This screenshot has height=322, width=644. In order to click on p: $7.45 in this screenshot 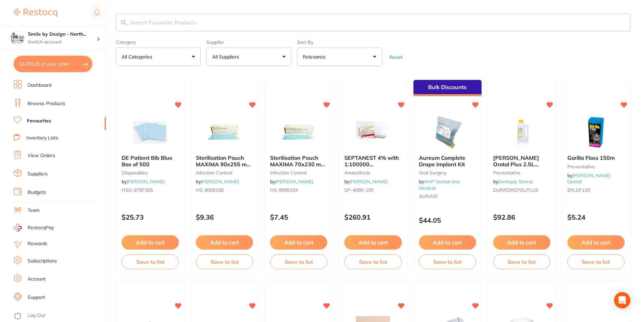, I will do `click(298, 217)`.